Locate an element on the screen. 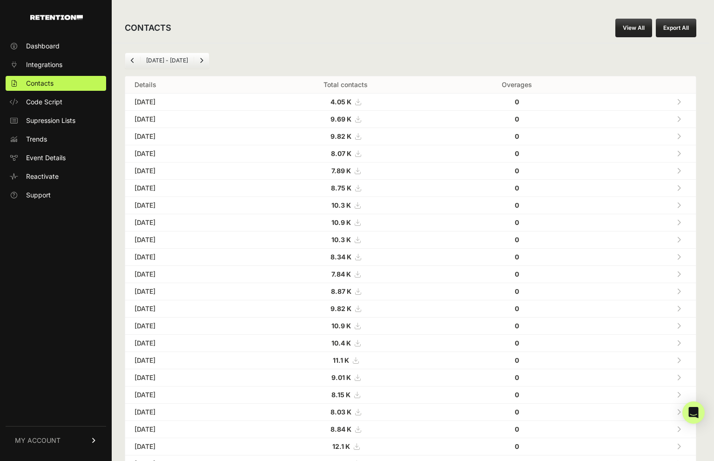 The image size is (714, 461). a: 7.89 K is located at coordinates (346, 170).